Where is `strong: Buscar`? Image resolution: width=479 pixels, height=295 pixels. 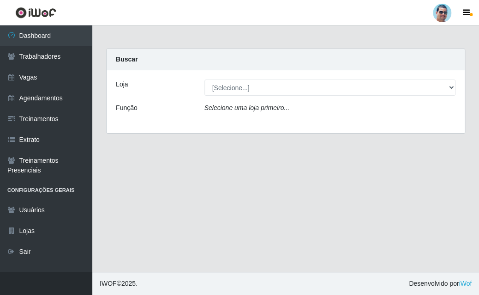 strong: Buscar is located at coordinates (127, 59).